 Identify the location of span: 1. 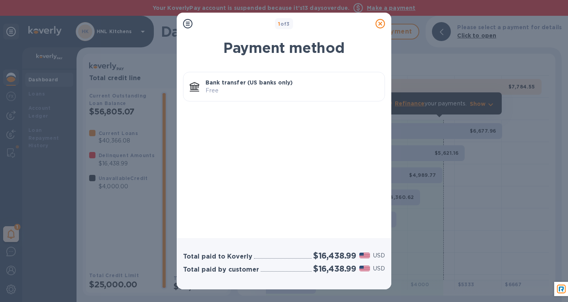
(279, 24).